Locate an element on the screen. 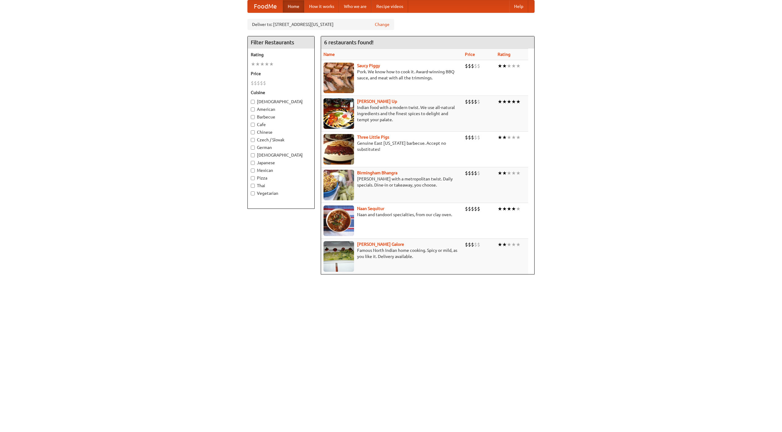  label: Pizza is located at coordinates (281, 178).